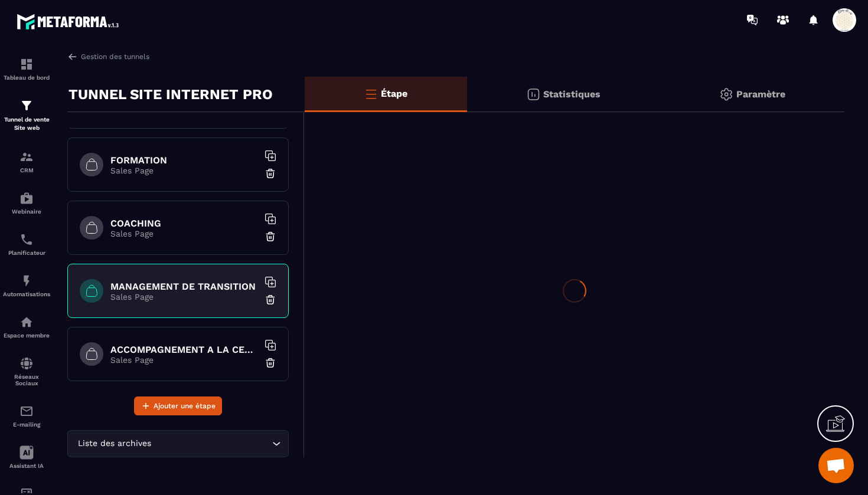 The height and width of the screenshot is (495, 868). Describe the element at coordinates (108, 57) in the screenshot. I see `a: Gestion des tunnels` at that location.